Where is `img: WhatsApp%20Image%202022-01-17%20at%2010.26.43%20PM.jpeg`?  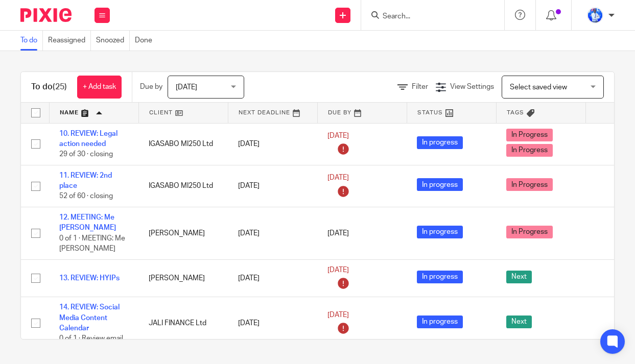 img: WhatsApp%20Image%202022-01-17%20at%2010.26.43%20PM.jpeg is located at coordinates (595, 15).